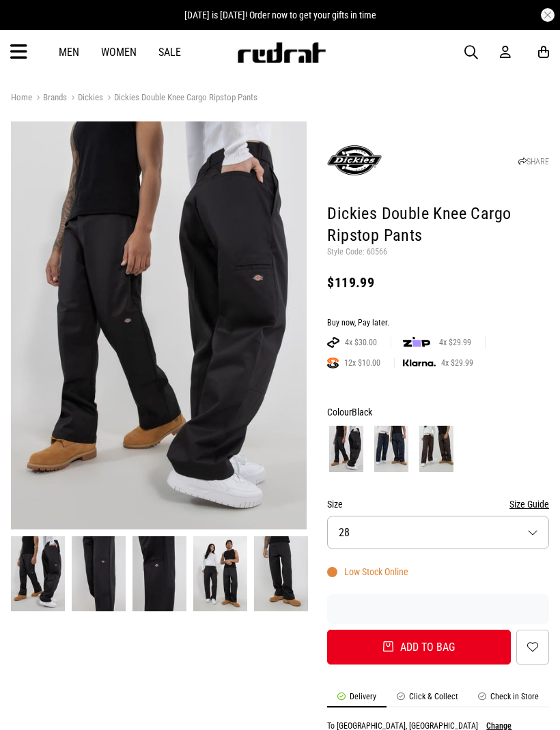 This screenshot has width=560, height=730. I want to click on li: Check in Store, so click(507, 700).